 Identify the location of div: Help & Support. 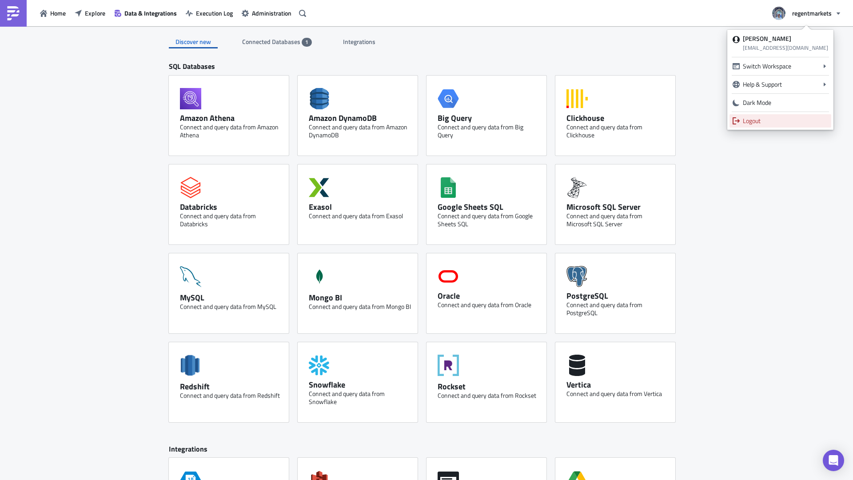
(780, 84).